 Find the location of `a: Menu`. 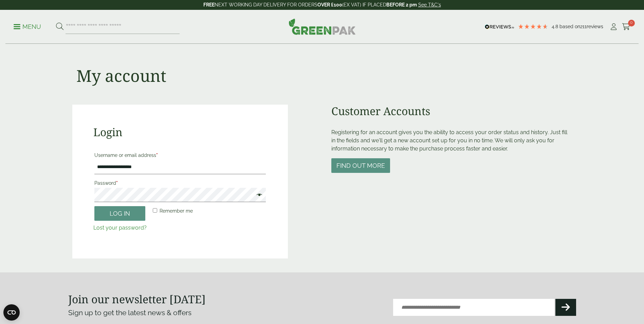

a: Menu is located at coordinates (27, 26).